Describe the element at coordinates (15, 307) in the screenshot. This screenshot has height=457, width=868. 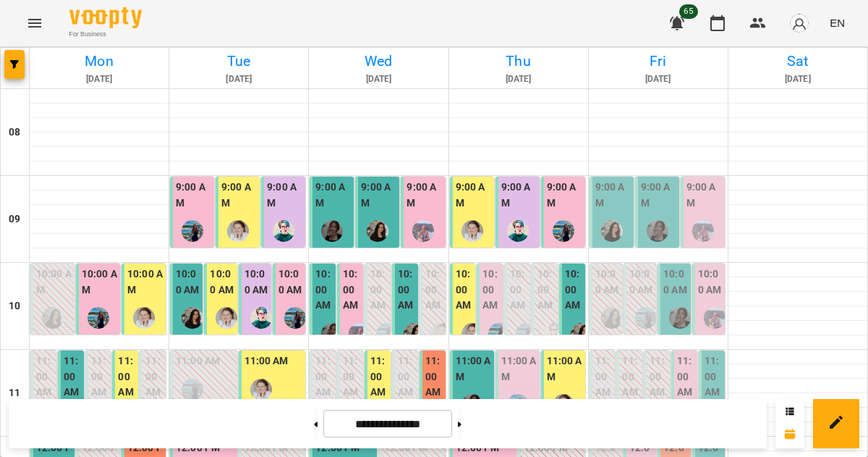
I see `h6: 10` at that location.